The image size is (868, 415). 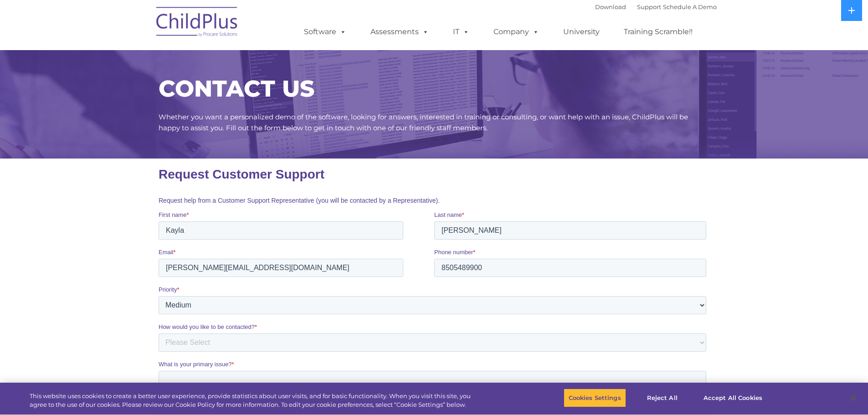 What do you see at coordinates (516, 32) in the screenshot?
I see `a: Company` at bounding box center [516, 32].